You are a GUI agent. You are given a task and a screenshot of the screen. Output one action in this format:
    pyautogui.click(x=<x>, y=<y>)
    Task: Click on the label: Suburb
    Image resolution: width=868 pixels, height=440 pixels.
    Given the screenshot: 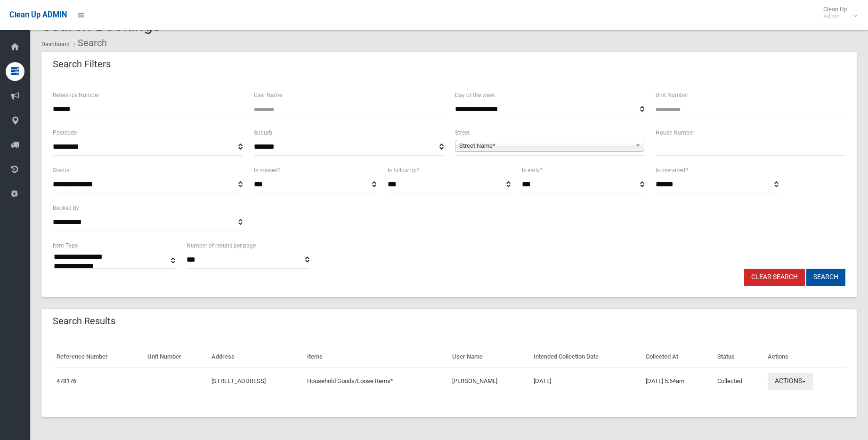 What is the action you would take?
    pyautogui.click(x=263, y=133)
    